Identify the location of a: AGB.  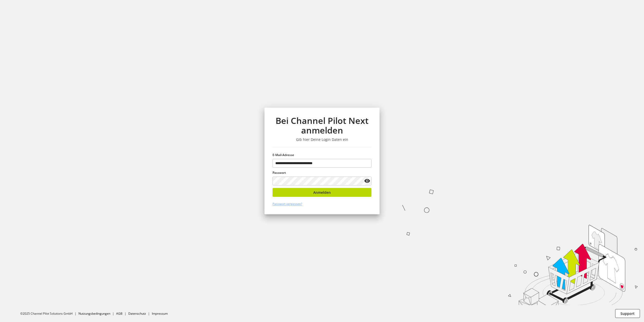
(119, 313).